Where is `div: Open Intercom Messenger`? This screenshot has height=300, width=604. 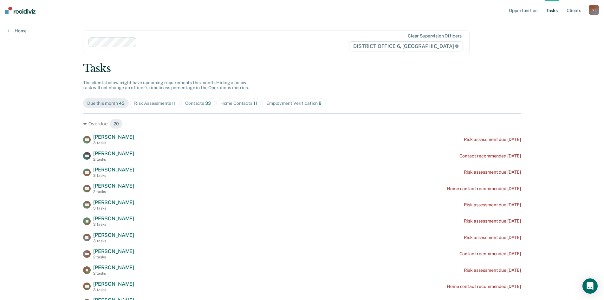 div: Open Intercom Messenger is located at coordinates (590, 286).